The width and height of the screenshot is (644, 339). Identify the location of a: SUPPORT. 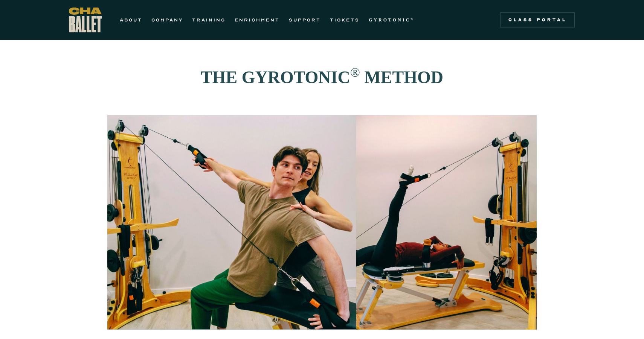
(305, 20).